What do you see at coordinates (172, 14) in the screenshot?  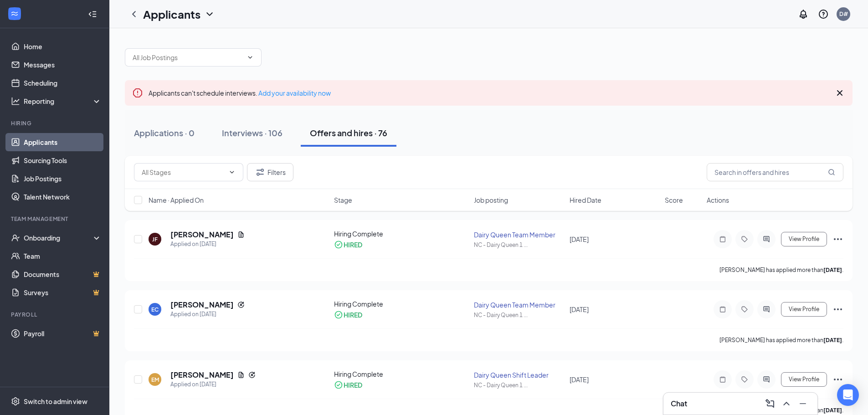 I see `h1: Applicants` at bounding box center [172, 14].